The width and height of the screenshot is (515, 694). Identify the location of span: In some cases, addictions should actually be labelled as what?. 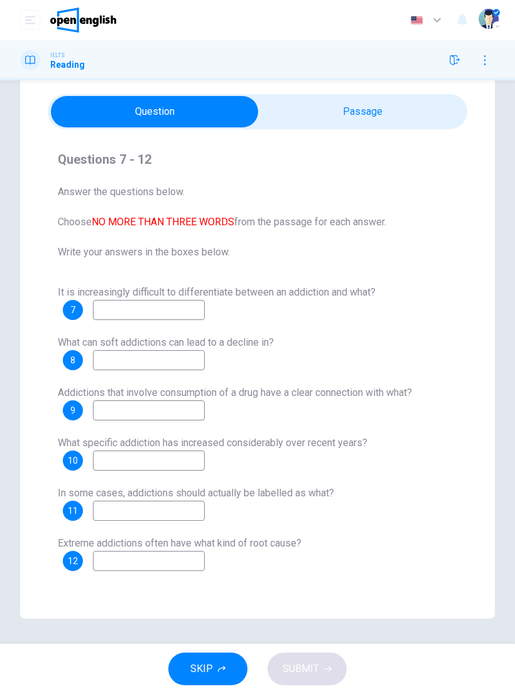
(196, 493).